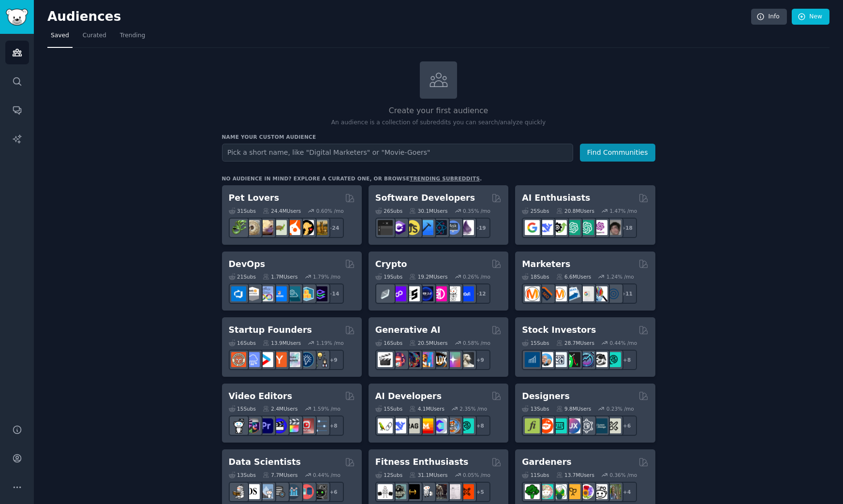  I want to click on img: GummySearch logo, so click(17, 17).